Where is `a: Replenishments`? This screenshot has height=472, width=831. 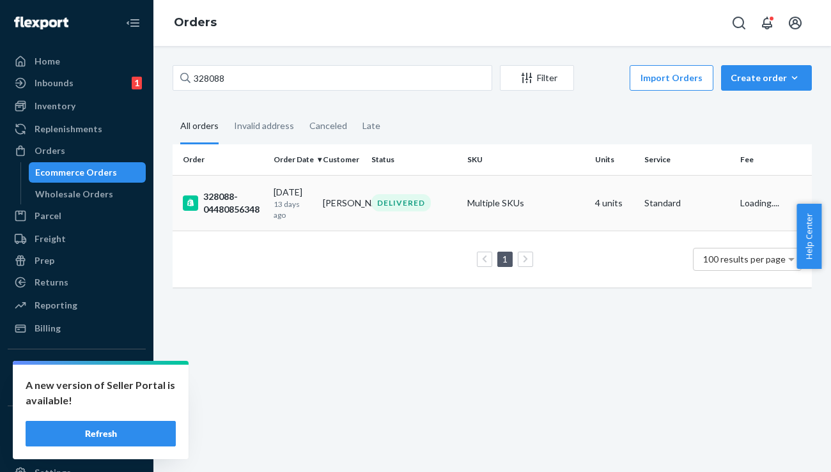
a: Replenishments is located at coordinates (77, 129).